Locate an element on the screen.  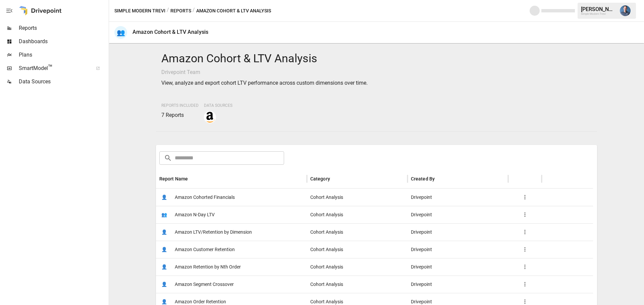
span: Reports is located at coordinates (63, 28).